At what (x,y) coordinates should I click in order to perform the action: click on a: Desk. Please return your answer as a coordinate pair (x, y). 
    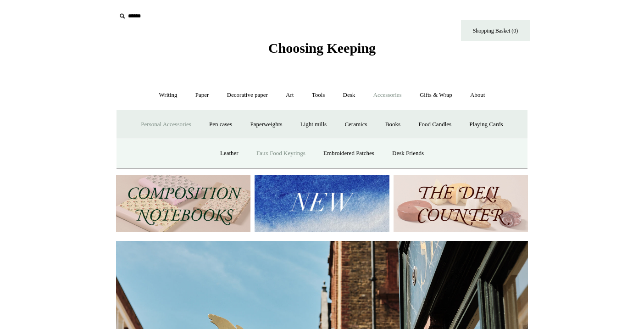
    Looking at the image, I should click on (349, 95).